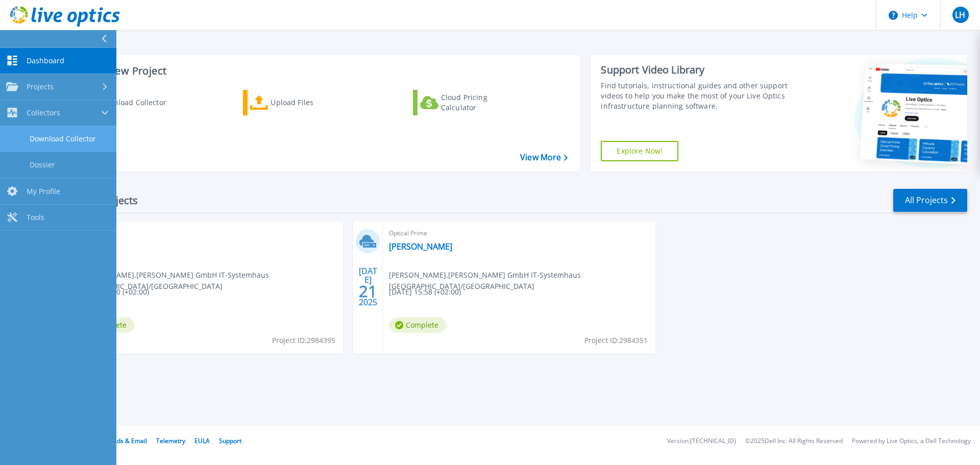  Describe the element at coordinates (960, 15) in the screenshot. I see `span: LH` at that location.